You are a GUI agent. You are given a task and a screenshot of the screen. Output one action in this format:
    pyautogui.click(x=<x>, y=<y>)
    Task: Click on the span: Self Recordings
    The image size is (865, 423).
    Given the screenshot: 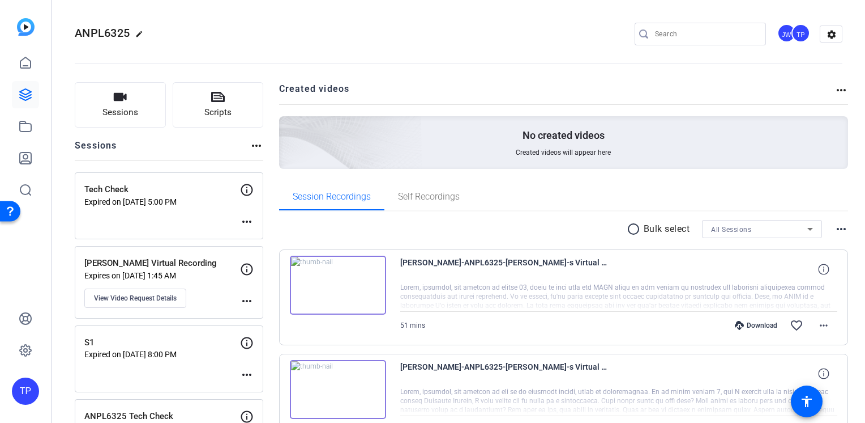 What is the action you would take?
    pyautogui.click(x=429, y=197)
    